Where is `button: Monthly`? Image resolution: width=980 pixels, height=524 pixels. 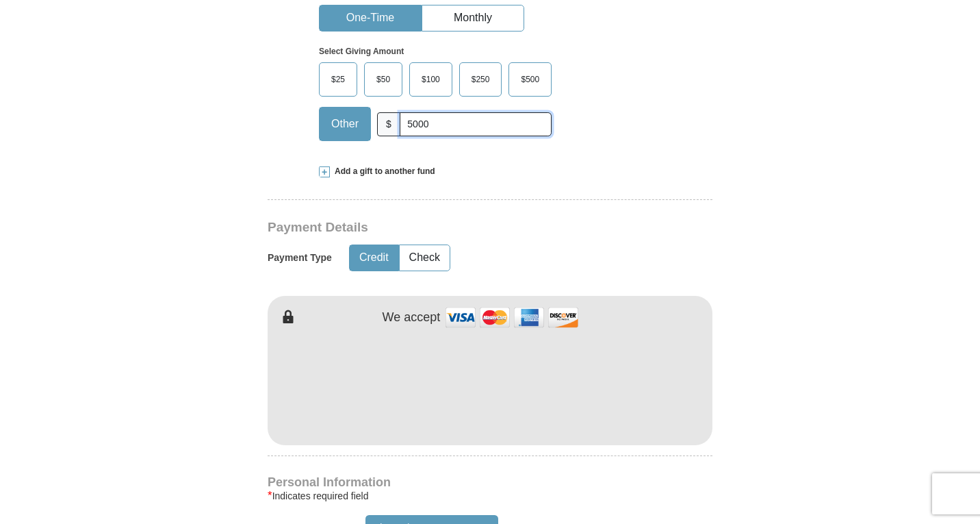 button: Monthly is located at coordinates (473, 18).